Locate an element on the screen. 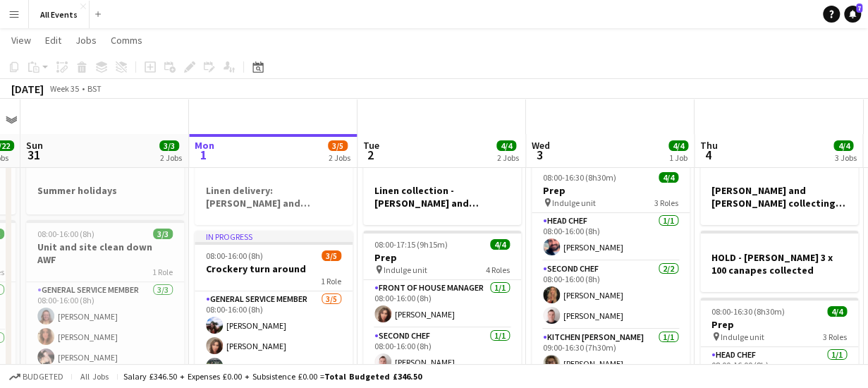 The image size is (868, 388). span: Jobs is located at coordinates (86, 40).